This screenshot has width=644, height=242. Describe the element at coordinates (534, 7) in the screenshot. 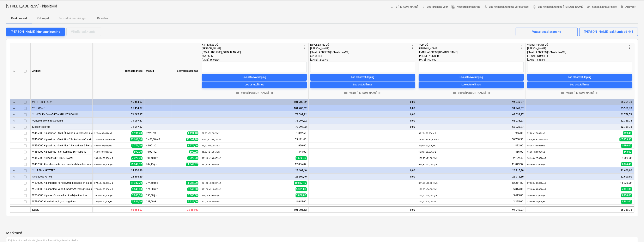

I see `span: attach_file` at that location.